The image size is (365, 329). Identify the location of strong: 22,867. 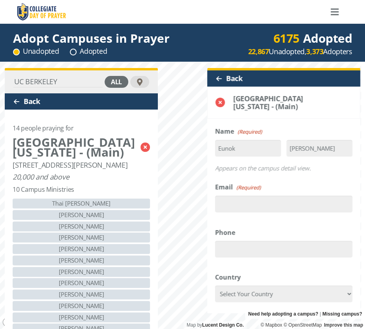
(259, 51).